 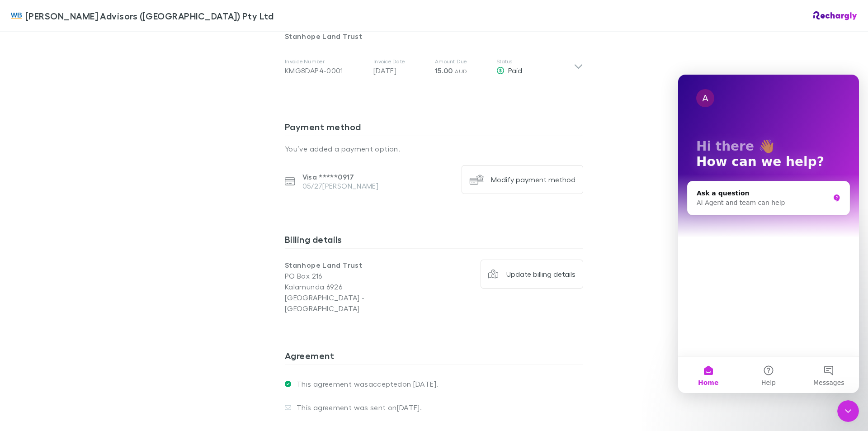 What do you see at coordinates (91, 87) in the screenshot?
I see `p: How can we help?` at bounding box center [91, 87].